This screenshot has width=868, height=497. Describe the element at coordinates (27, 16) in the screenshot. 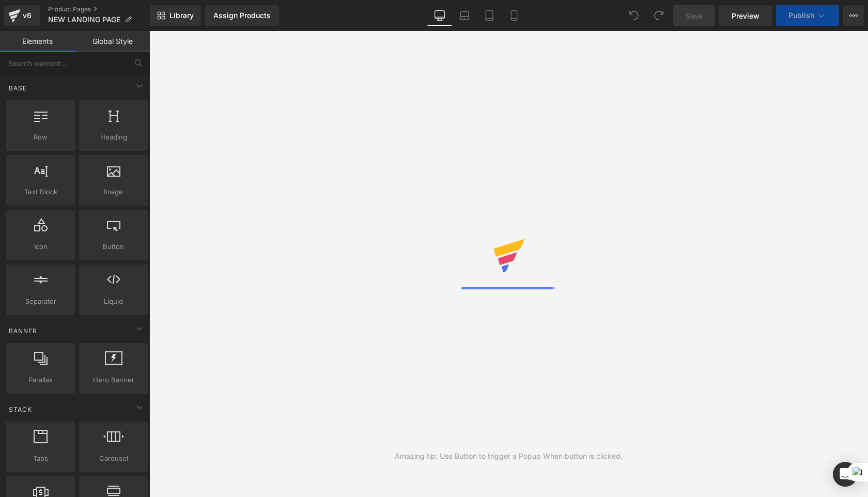

I see `div: v6` at that location.